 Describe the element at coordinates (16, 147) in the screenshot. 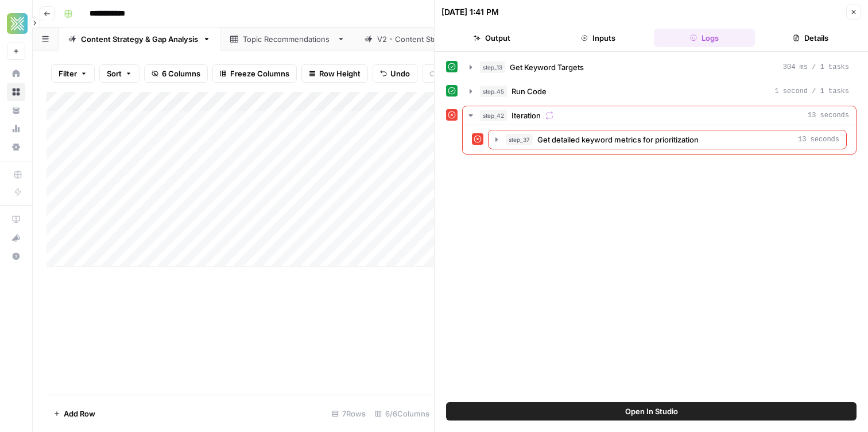

I see `a: Settings` at that location.